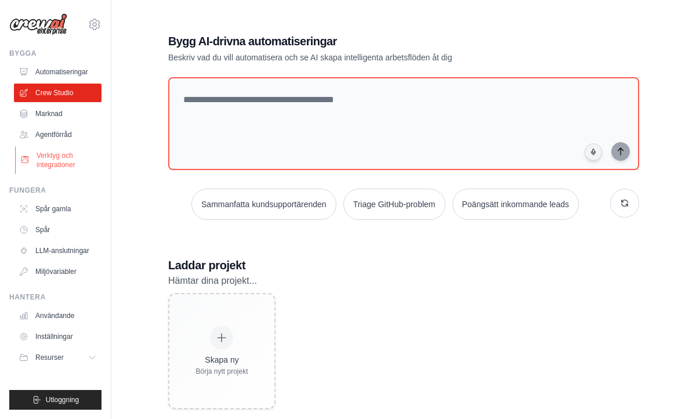 The height and width of the screenshot is (419, 696). What do you see at coordinates (27, 297) in the screenshot?
I see `font: Hantera` at bounding box center [27, 297].